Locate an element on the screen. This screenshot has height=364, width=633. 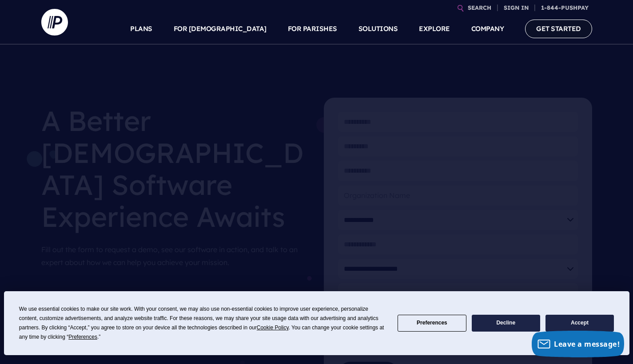
a: COMPANY is located at coordinates (487, 29).